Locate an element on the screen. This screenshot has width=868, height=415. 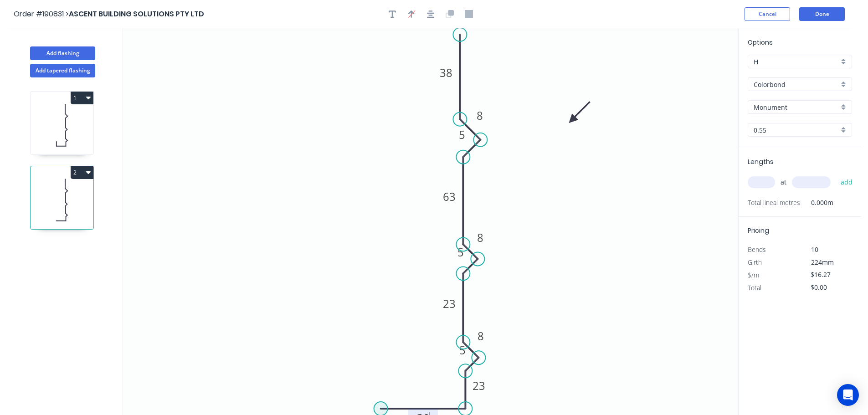
button: add is located at coordinates (846, 182).